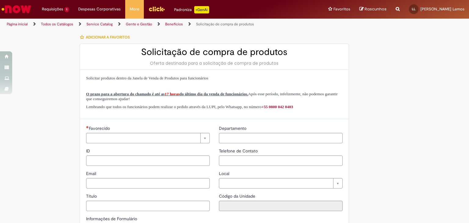 The image size is (469, 223). I want to click on a: Solicitação de compra de produtos, so click(225, 24).